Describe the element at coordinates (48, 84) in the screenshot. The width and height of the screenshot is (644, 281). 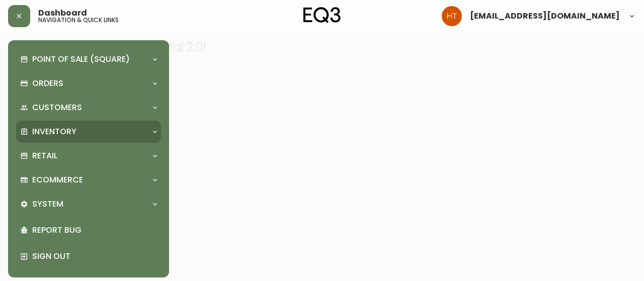
I see `p: Orders` at that location.